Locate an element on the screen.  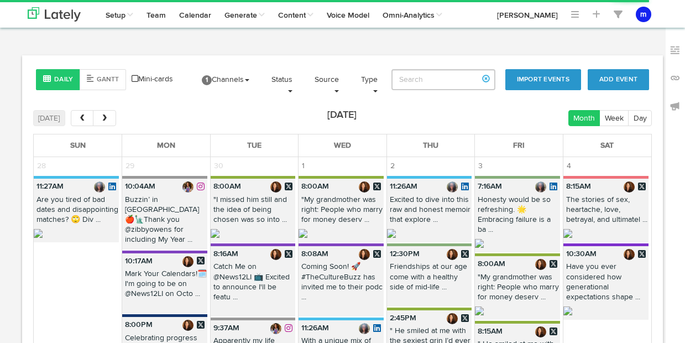
button: prev is located at coordinates (82, 118).